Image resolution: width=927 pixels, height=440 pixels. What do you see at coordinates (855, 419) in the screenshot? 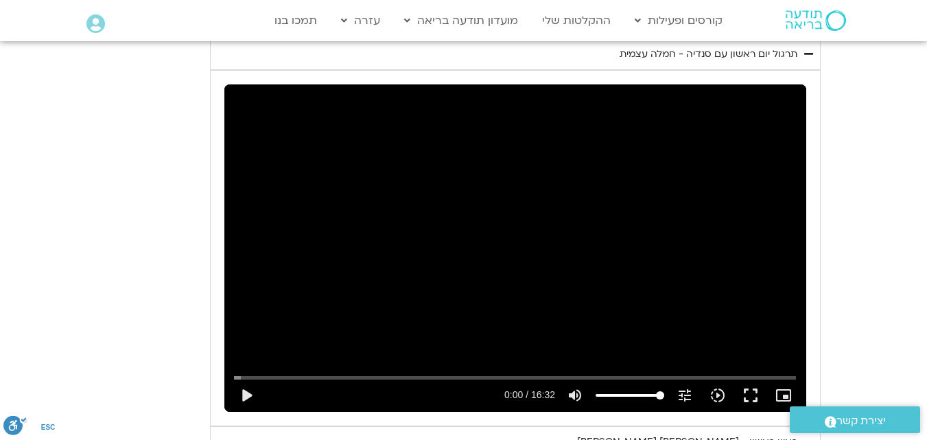
I see `a: יצירת קשר` at bounding box center [855, 419].